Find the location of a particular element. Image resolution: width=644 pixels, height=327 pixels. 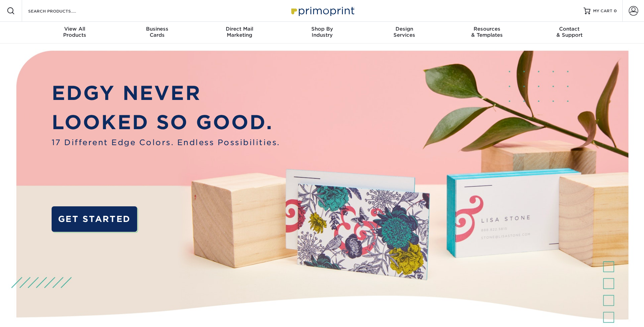

span: Business is located at coordinates (156, 29).